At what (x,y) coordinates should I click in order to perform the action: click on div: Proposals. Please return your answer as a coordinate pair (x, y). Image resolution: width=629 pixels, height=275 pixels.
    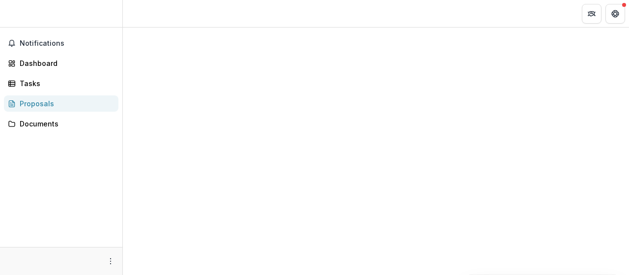
    Looking at the image, I should click on (65, 103).